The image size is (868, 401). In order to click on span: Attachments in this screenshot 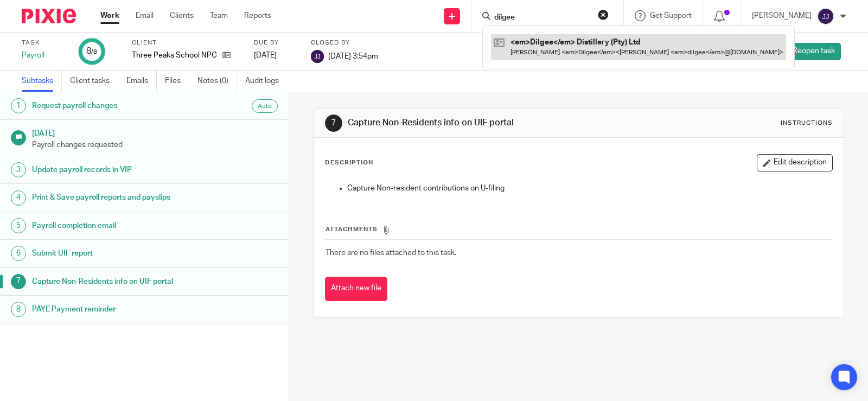, I will do `click(351, 229)`.